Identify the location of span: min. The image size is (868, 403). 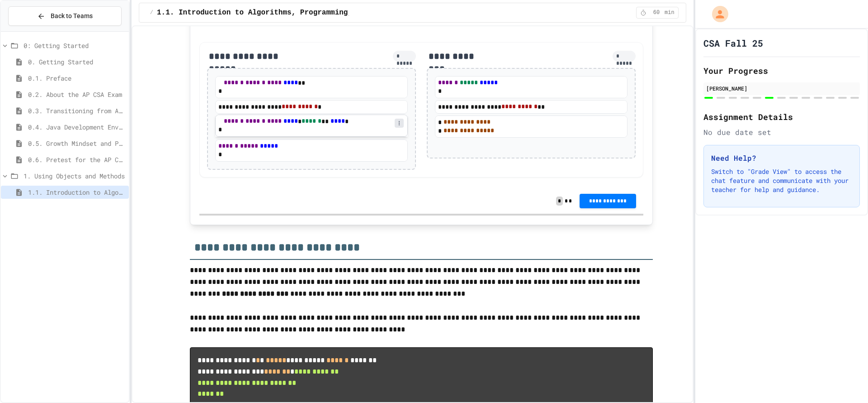
(670, 12).